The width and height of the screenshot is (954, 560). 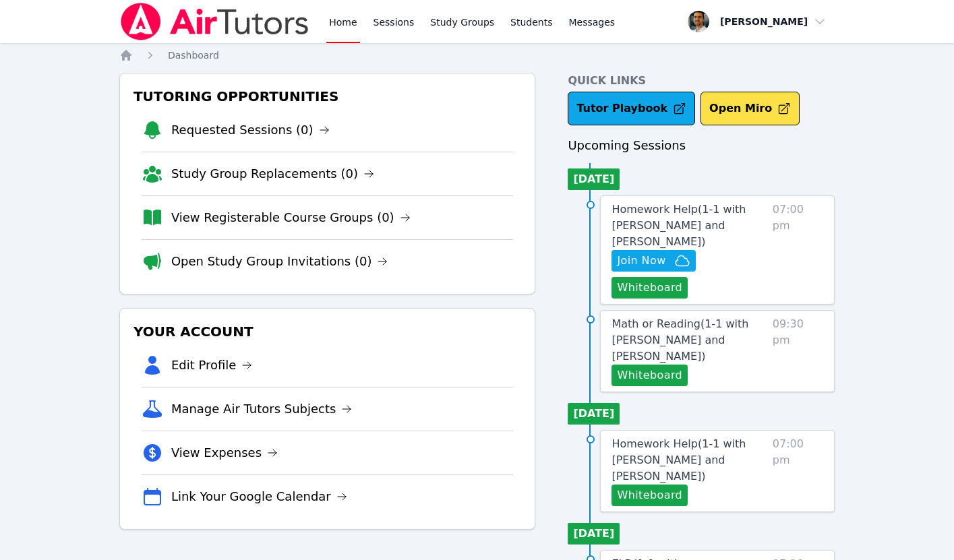 What do you see at coordinates (212, 365) in the screenshot?
I see `a: Edit Profile` at bounding box center [212, 365].